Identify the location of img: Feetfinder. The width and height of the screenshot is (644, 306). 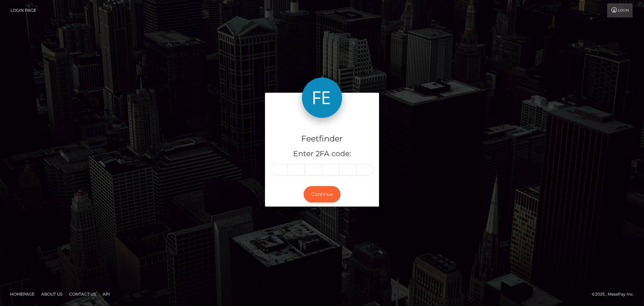
(322, 98).